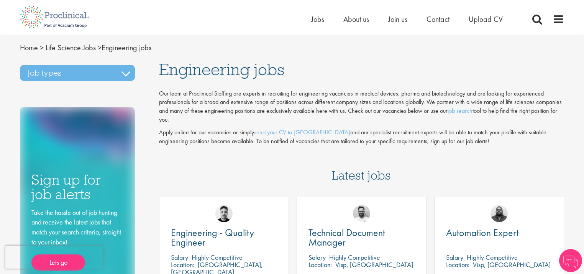  Describe the element at coordinates (361, 213) in the screenshot. I see `img: Emile De Beer` at that location.